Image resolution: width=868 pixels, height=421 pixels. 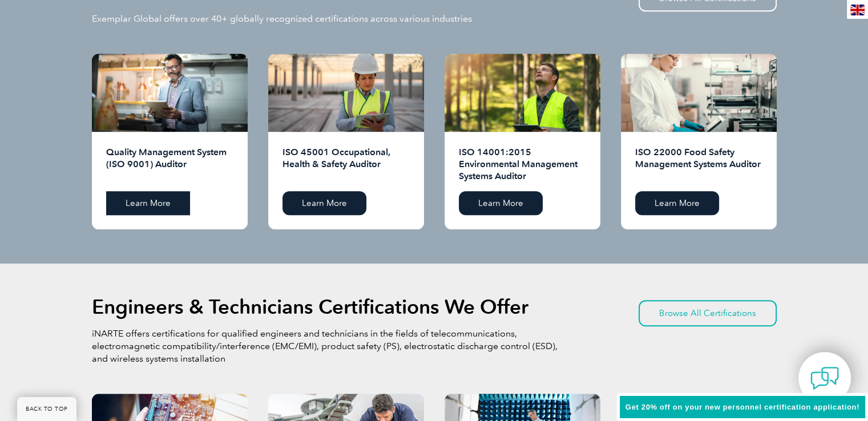 I want to click on h2: ISO 14001:2015 Environmental Management Systems Auditor, so click(x=522, y=165).